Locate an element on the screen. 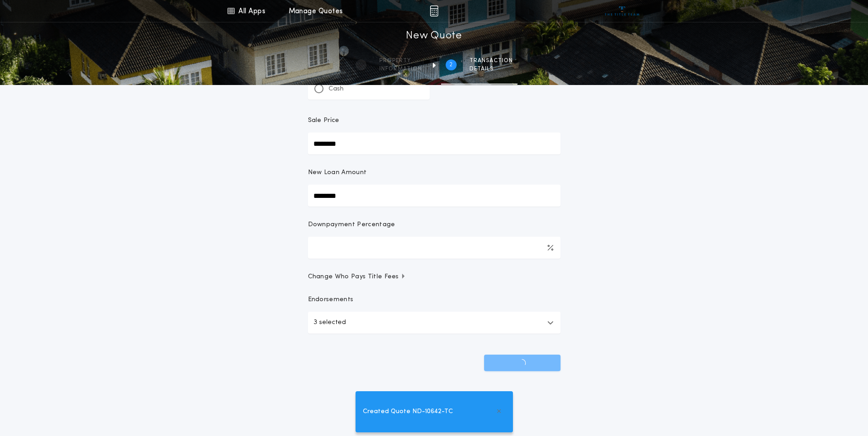 This screenshot has width=868, height=436. h1: New Quote is located at coordinates (434, 36).